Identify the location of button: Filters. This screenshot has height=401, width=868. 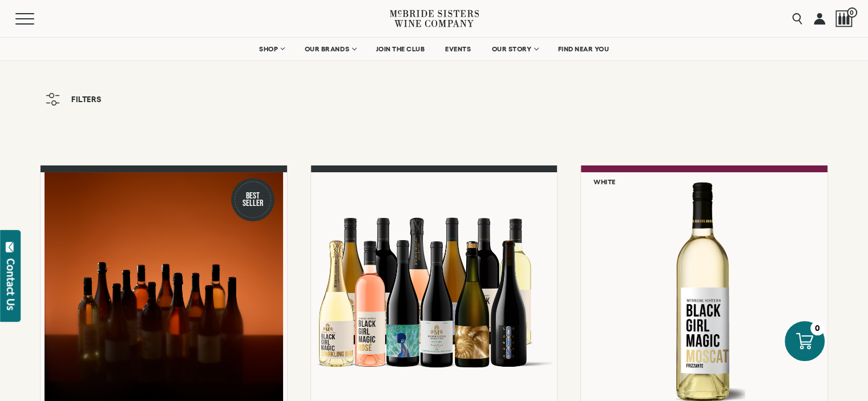
(73, 99).